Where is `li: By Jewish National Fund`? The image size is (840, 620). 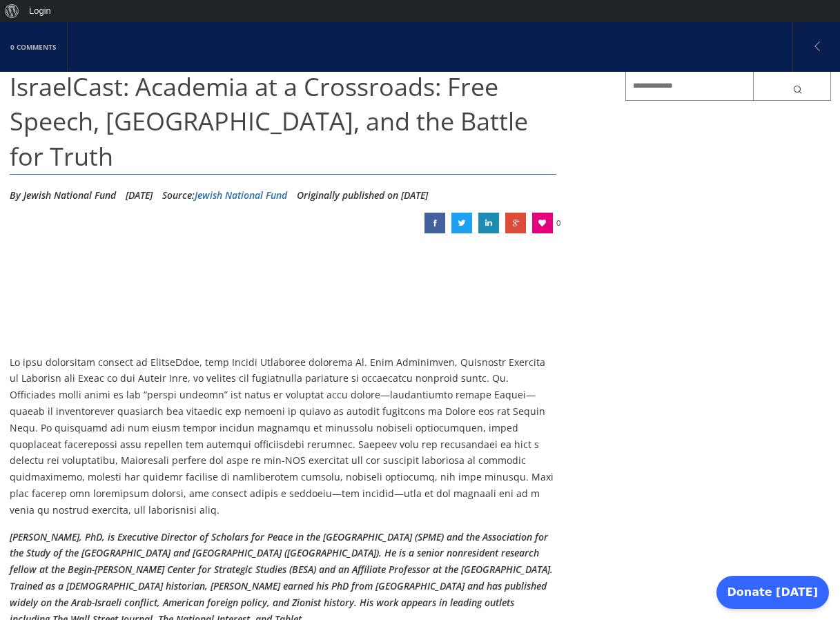
li: By Jewish National Fund is located at coordinates (63, 195).